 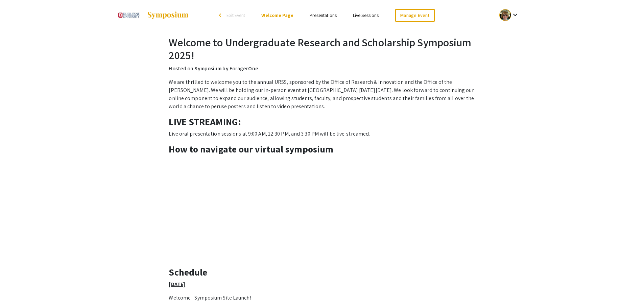 I want to click on p: Hosted on Symposium by ForagerOne, so click(x=322, y=69).